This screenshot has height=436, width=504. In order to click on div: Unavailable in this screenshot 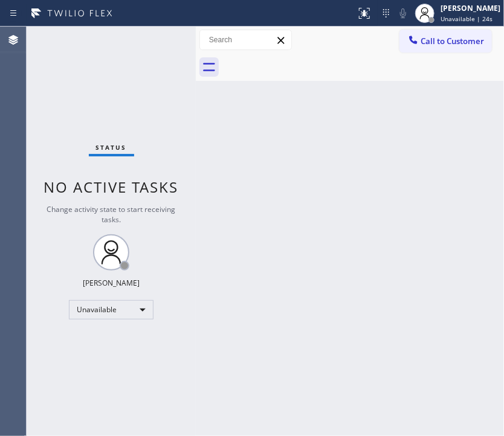, I will do `click(111, 310)`.